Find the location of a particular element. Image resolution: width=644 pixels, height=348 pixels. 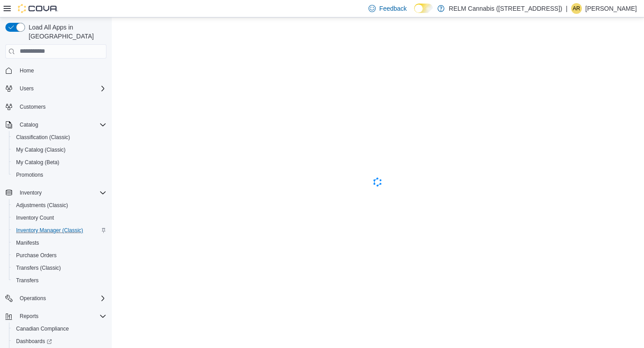

a: Customers is located at coordinates (33, 107).